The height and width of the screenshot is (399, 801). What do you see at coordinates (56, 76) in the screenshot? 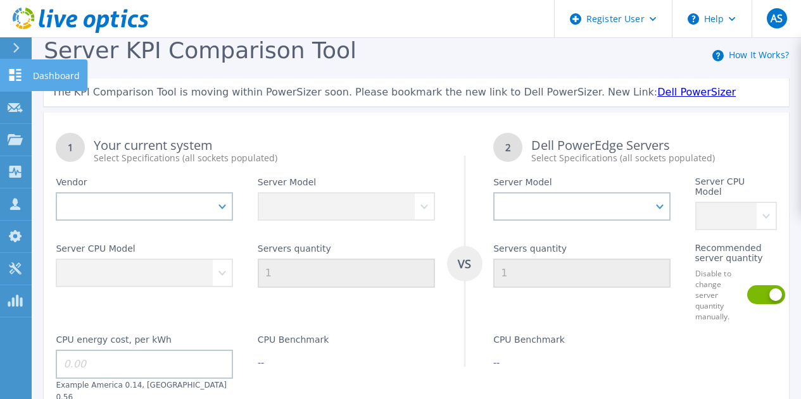
I see `p: Dashboard` at bounding box center [56, 76].